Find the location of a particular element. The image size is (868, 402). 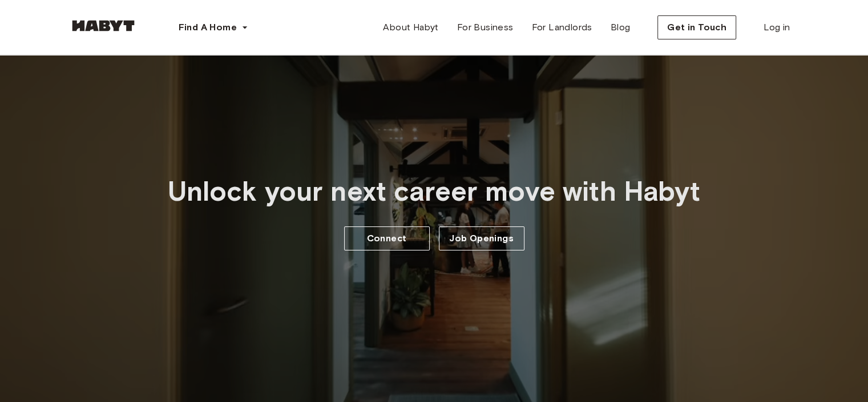

span: Job Openings is located at coordinates (481, 238).